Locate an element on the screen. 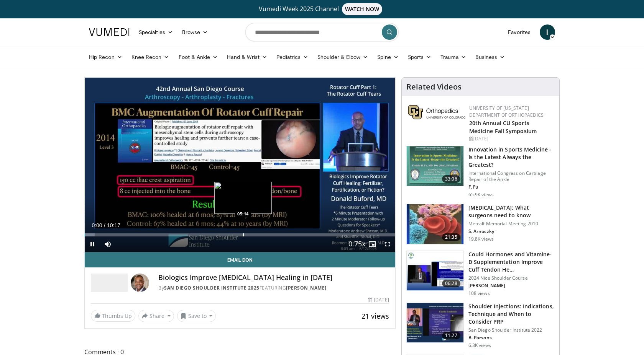 The image size is (644, 355). img: San Diego Shoulder Institute 2025 is located at coordinates (109, 283).